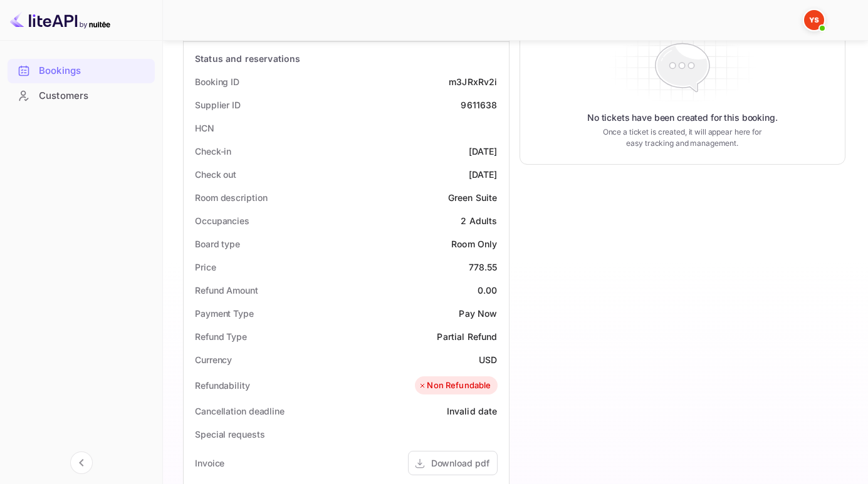  Describe the element at coordinates (240, 411) in the screenshot. I see `div: Cancellation deadline` at that location.